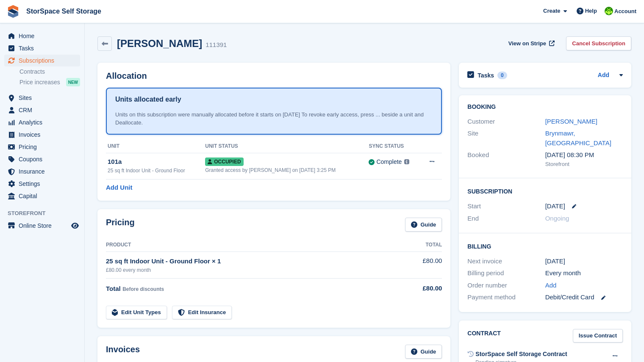 Image resolution: width=644 pixels, height=362 pixels. What do you see at coordinates (544, 246) in the screenshot?
I see `h2: Billing` at bounding box center [544, 246].